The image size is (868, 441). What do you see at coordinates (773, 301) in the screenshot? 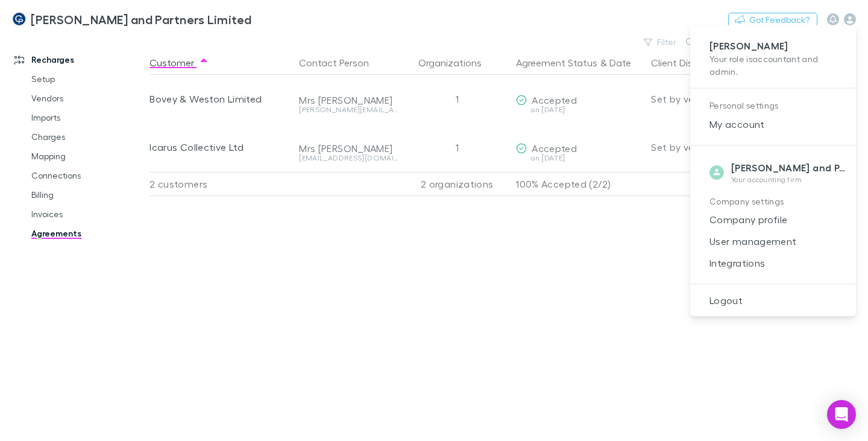
I see `span: Logout` at bounding box center [773, 301].